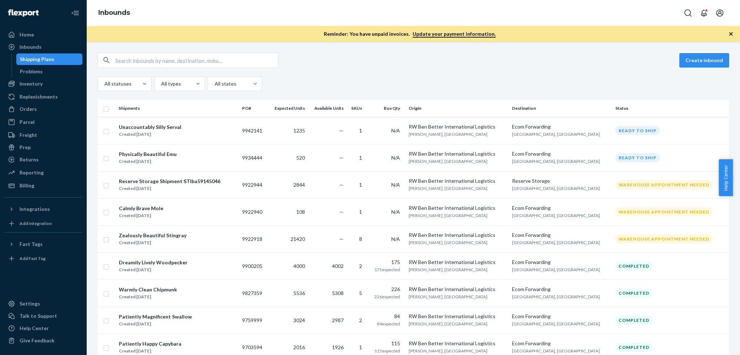 This screenshot has width=740, height=355. Describe the element at coordinates (299, 347) in the screenshot. I see `span: 2016` at that location.